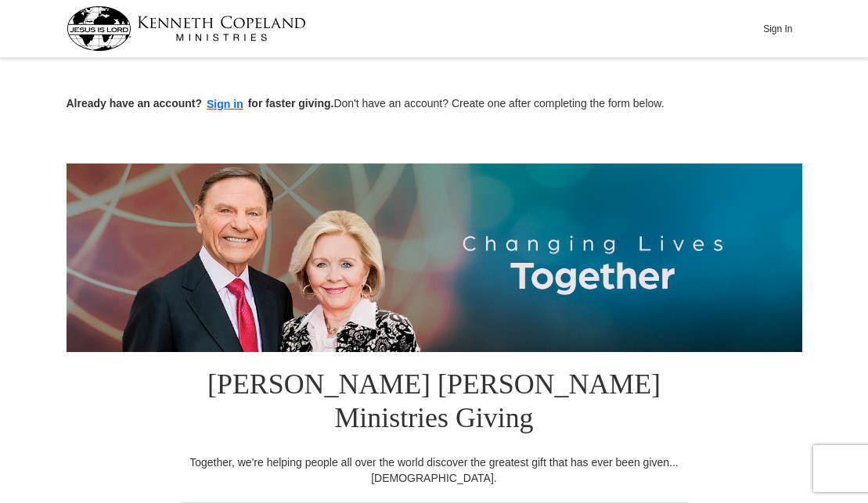  Describe the element at coordinates (200, 104) in the screenshot. I see `strong: Already have an account? for faster giving.` at that location.